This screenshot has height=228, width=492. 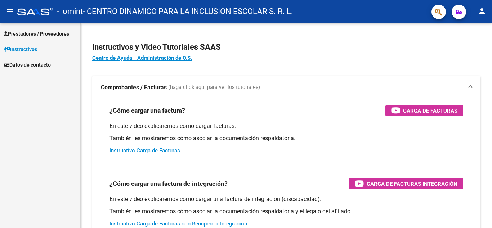 What do you see at coordinates (147, 111) in the screenshot?
I see `h3: ¿Cómo cargar una factura?` at bounding box center [147, 111].